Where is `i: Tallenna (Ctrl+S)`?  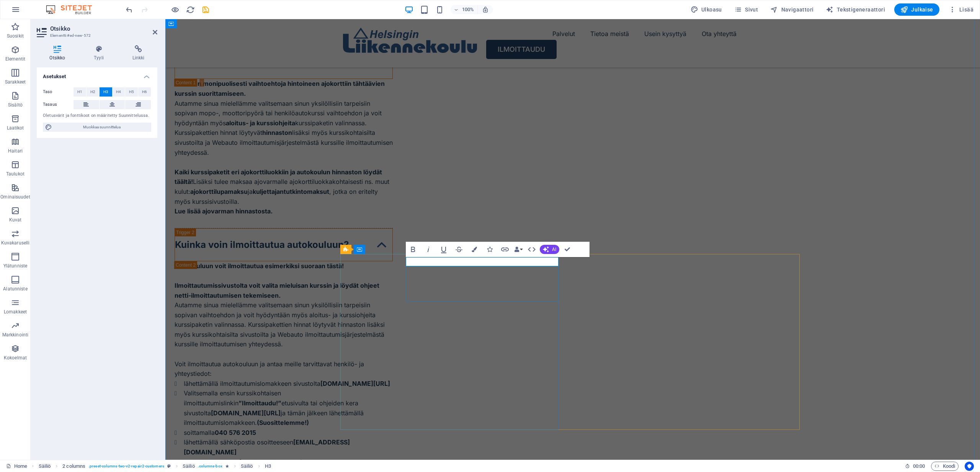 i: Tallenna (Ctrl+S) is located at coordinates (205, 10).